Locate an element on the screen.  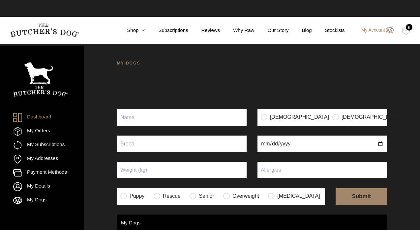
img: TBD_Portrait_Logo_White.png is located at coordinates (40, 79).